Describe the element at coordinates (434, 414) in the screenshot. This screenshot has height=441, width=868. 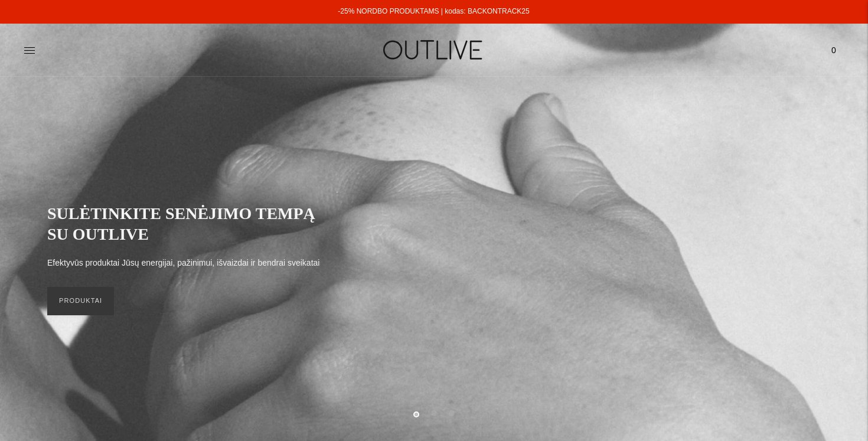
I see `button: Move carousel to slide 2` at that location.